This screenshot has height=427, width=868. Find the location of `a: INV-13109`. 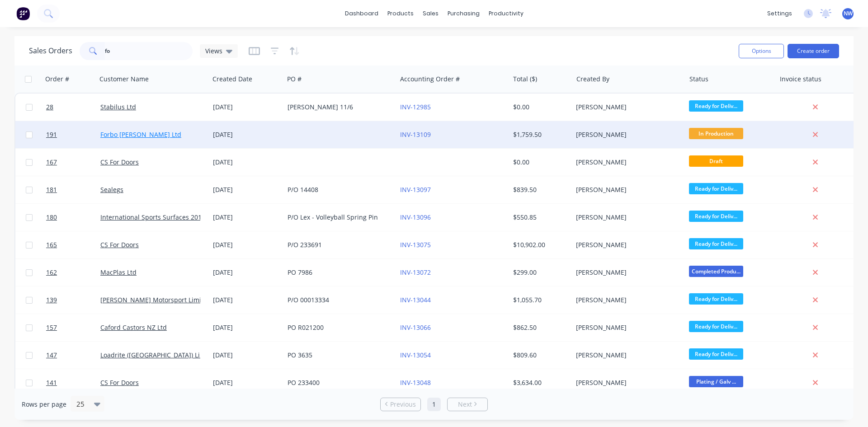

a: INV-13109 is located at coordinates (416, 134).